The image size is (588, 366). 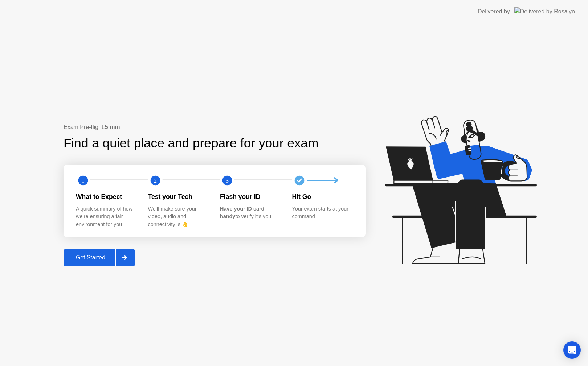 I want to click on img: Delivered by Rosalyn, so click(x=544, y=11).